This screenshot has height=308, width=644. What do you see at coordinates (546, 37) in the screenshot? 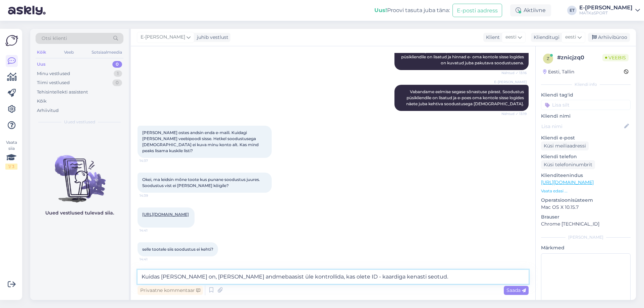
I see `font: Klienditugi` at bounding box center [546, 37].